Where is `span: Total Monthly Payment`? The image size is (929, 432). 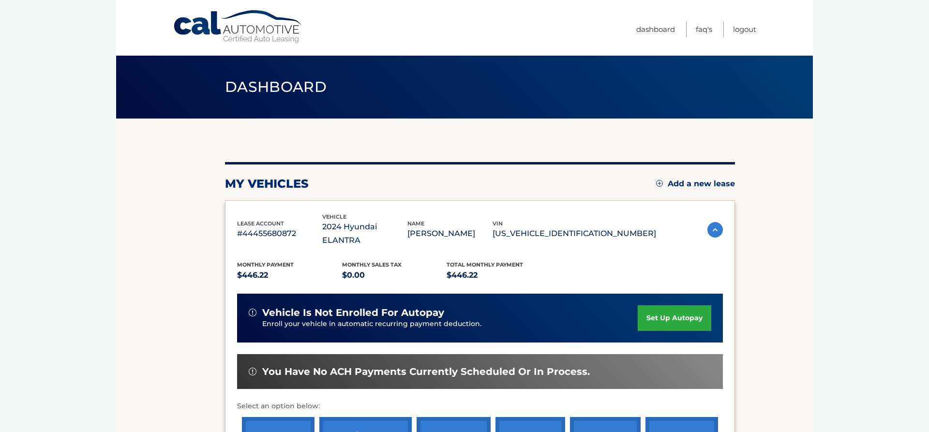 span: Total Monthly Payment is located at coordinates (485, 265).